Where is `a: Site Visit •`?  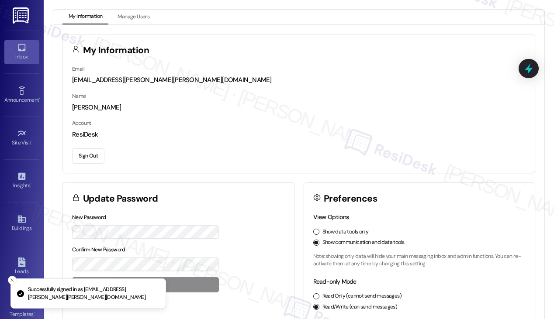
a: Site Visit • is located at coordinates (22, 138).